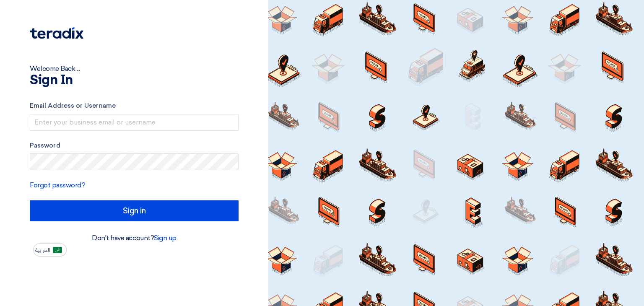  Describe the element at coordinates (57, 185) in the screenshot. I see `a: Forgot password?` at that location.